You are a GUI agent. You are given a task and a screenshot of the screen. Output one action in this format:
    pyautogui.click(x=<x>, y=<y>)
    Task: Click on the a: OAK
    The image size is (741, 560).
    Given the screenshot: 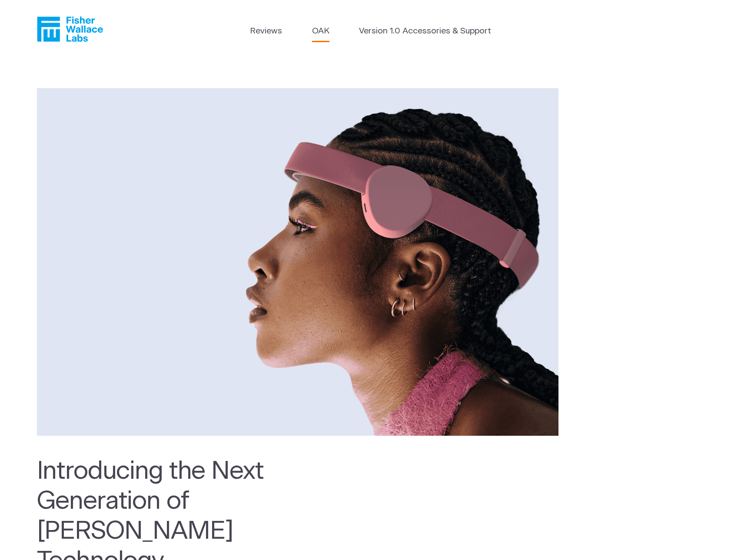 What is the action you would take?
    pyautogui.click(x=321, y=31)
    